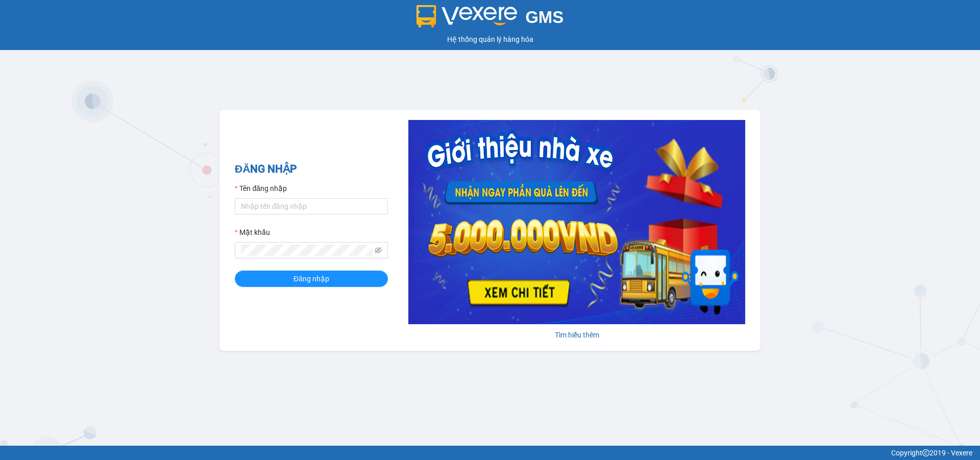 This screenshot has height=460, width=980. I want to click on span: GMS, so click(544, 17).